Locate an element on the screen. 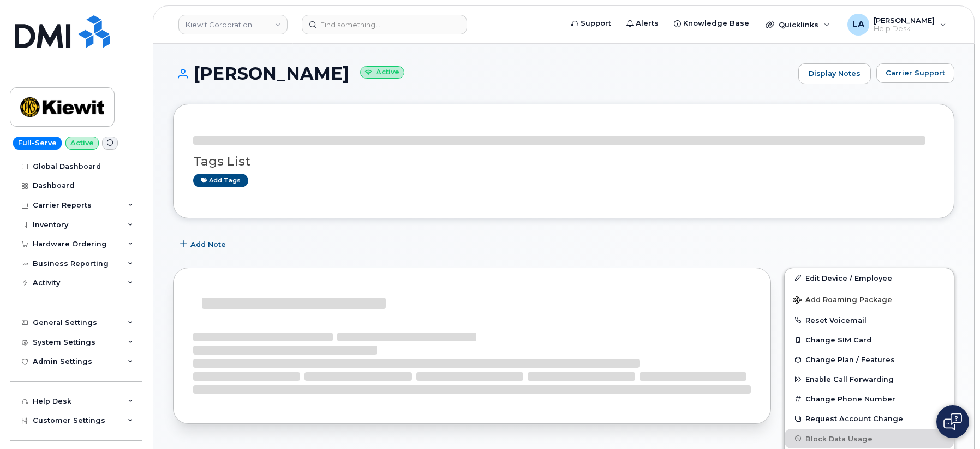  a: Display Notes is located at coordinates (834, 74).